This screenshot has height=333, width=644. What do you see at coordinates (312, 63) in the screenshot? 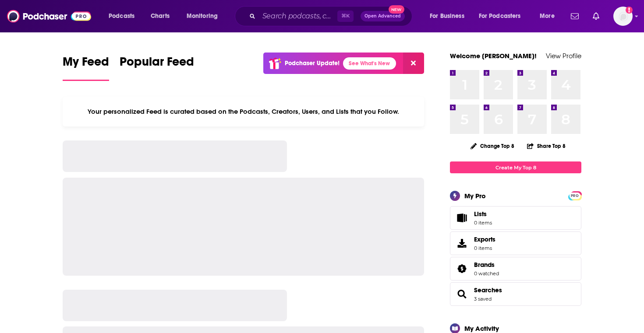
I see `p: Podchaser Update!` at bounding box center [312, 63].